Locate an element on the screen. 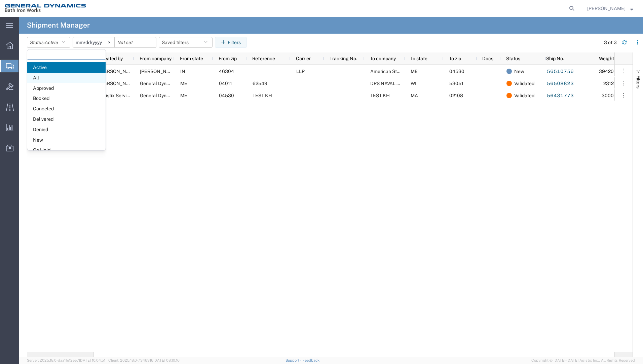 The height and width of the screenshot is (364, 643). span: Nickalaus Dingley is located at coordinates (118, 83).